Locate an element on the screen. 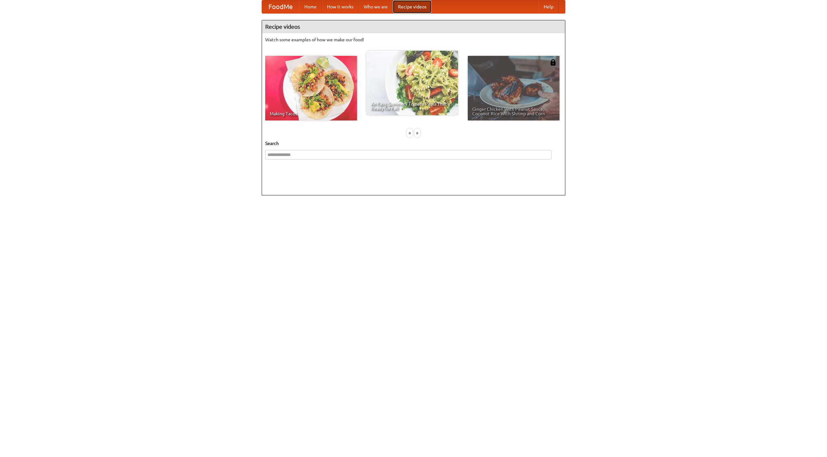 The width and height of the screenshot is (827, 457). p: Watch some examples of how we make our food! is located at coordinates (413, 40).